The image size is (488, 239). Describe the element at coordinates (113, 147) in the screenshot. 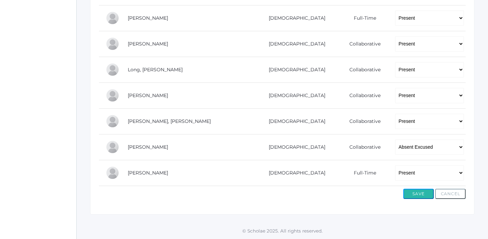

I see `div: Emmy Rodarte` at that location.